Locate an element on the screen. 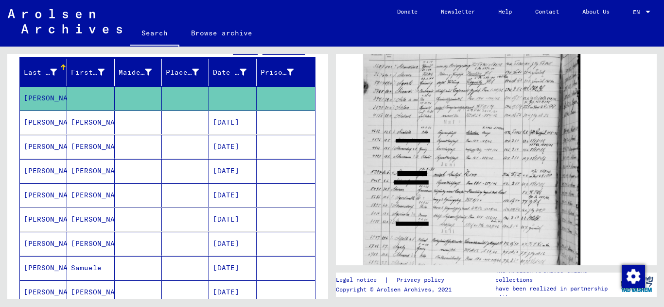 Image resolution: width=664 pixels, height=307 pixels. a: Legal notice is located at coordinates (360, 280).